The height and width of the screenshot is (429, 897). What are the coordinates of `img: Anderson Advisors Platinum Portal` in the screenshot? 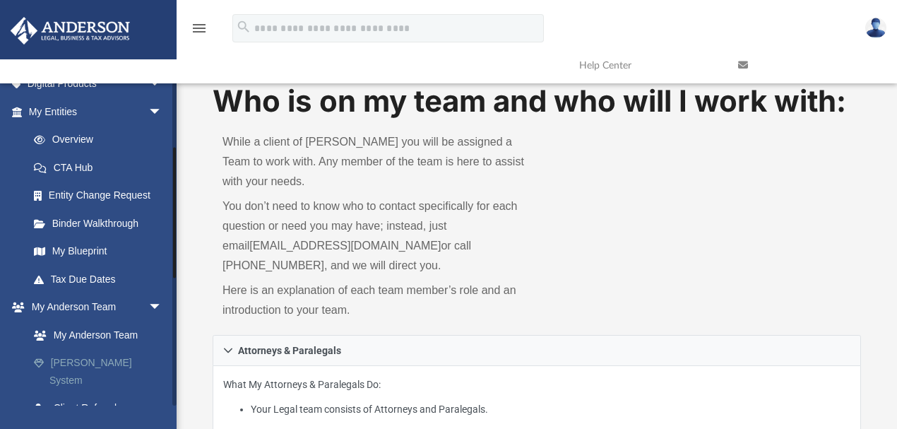 It's located at (70, 30).